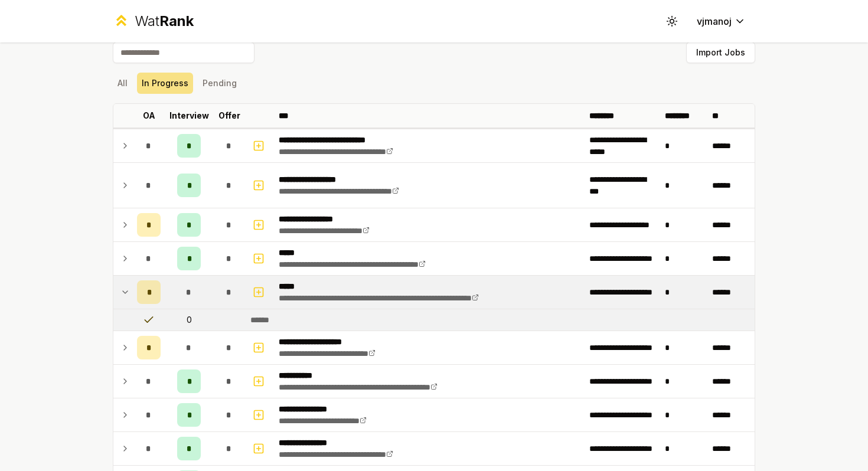 The height and width of the screenshot is (471, 868). Describe the element at coordinates (220, 84) in the screenshot. I see `button: Pending` at that location.